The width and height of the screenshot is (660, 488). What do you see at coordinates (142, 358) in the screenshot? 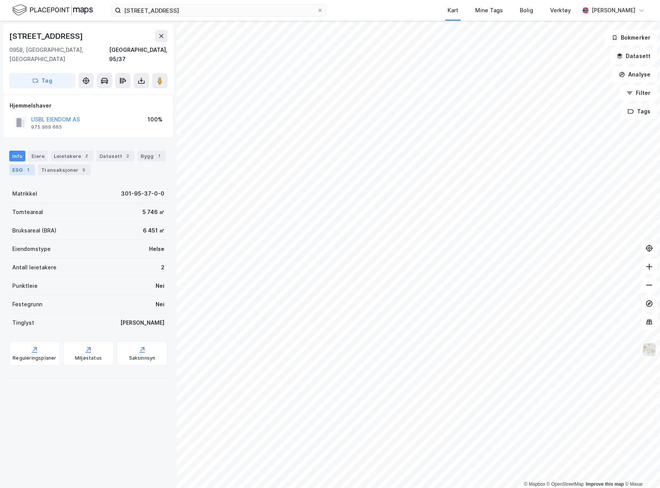
I see `div: Saksinnsyn` at bounding box center [142, 358].